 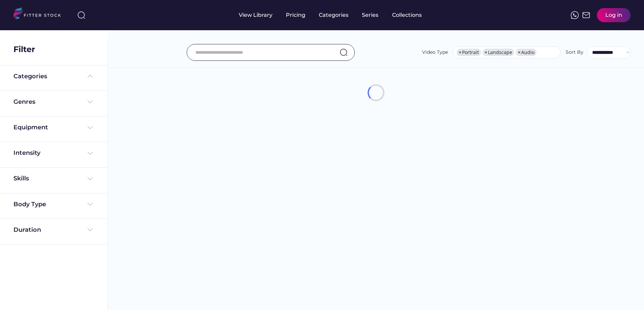 I want to click on div: fvck, so click(x=323, y=7).